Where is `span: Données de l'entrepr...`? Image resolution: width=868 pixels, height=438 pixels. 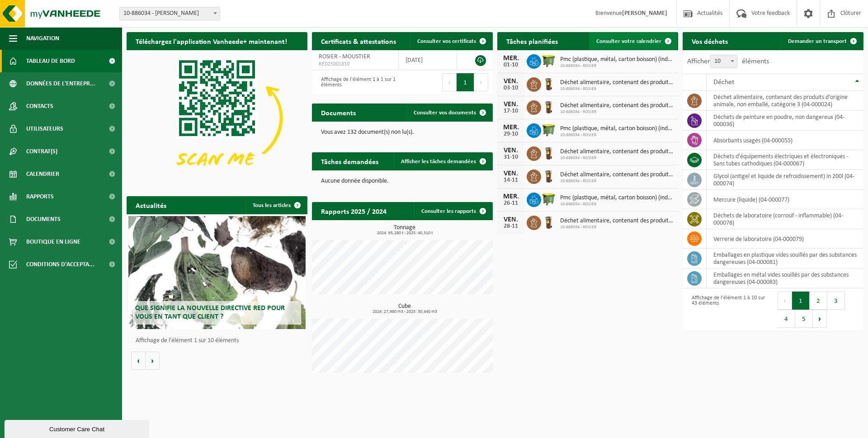 span: Données de l'entrepr... is located at coordinates (60, 84).